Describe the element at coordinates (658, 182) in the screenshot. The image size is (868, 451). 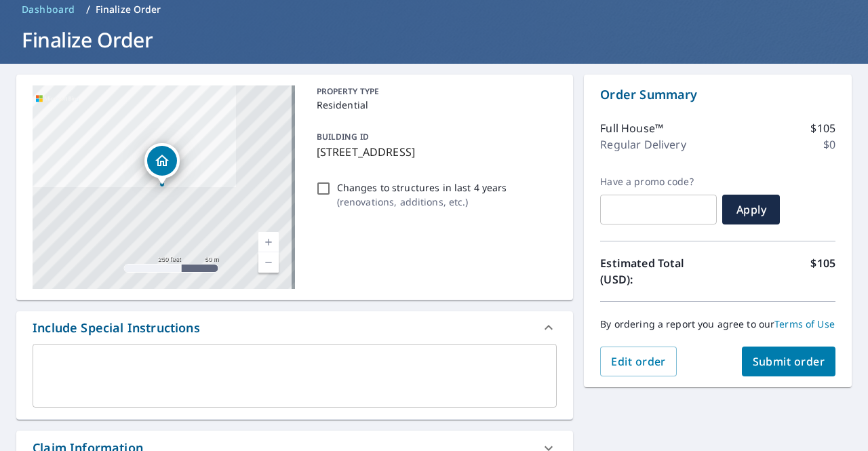
I see `label: Have a promo code?` at that location.